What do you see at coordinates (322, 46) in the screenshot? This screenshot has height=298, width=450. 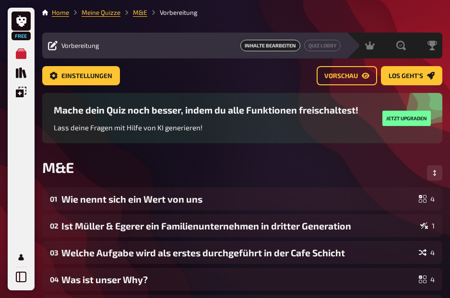 I see `a: Quiz Lobby` at bounding box center [322, 46].